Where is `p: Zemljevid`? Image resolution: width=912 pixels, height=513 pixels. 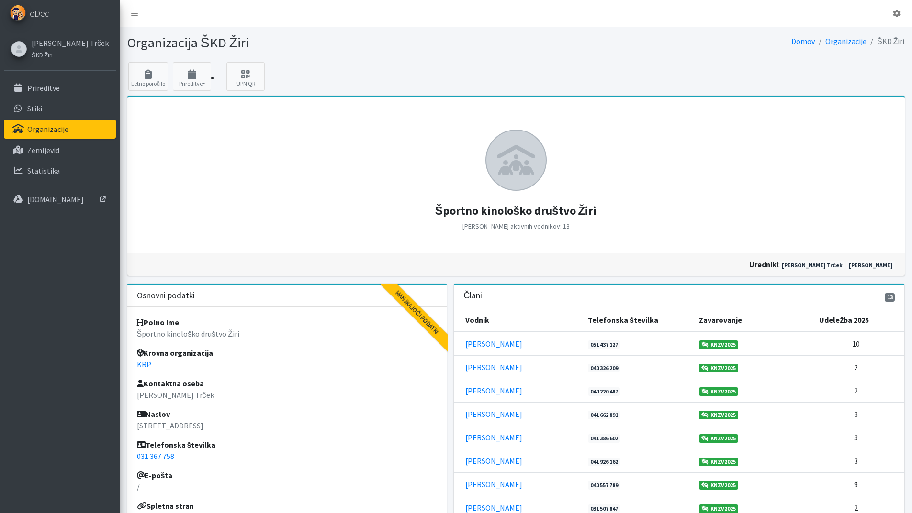 p: Zemljevid is located at coordinates (43, 150).